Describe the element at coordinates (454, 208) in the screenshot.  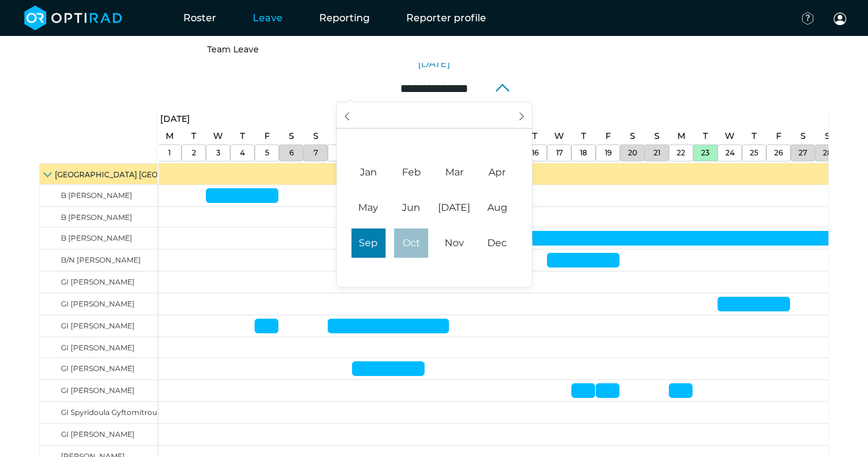
I see `span: July 1, 2025` at that location.